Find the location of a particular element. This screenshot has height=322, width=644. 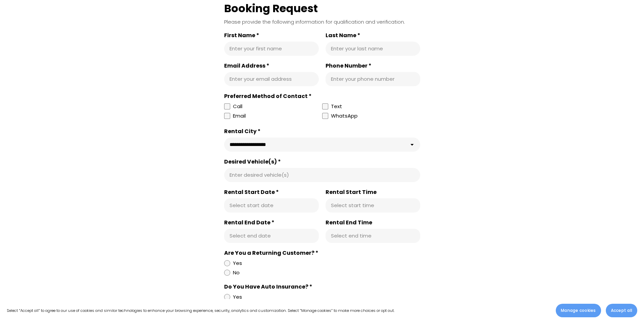

label: First Name * is located at coordinates (272, 35).